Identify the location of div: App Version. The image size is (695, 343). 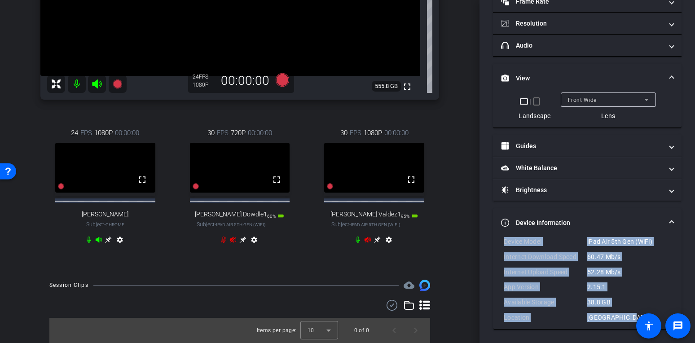
(546, 287).